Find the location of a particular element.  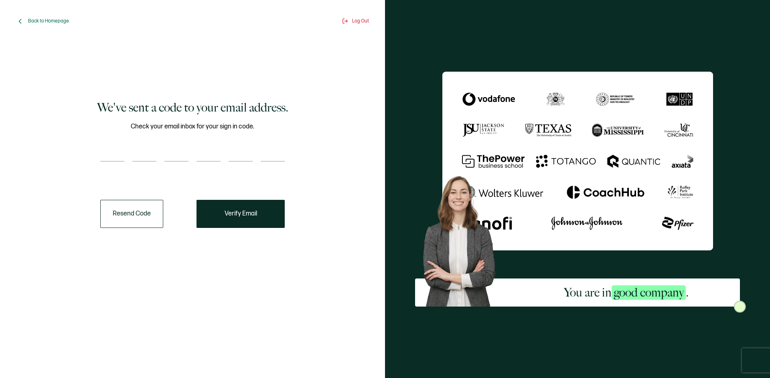

span: Log Out is located at coordinates (361, 21).